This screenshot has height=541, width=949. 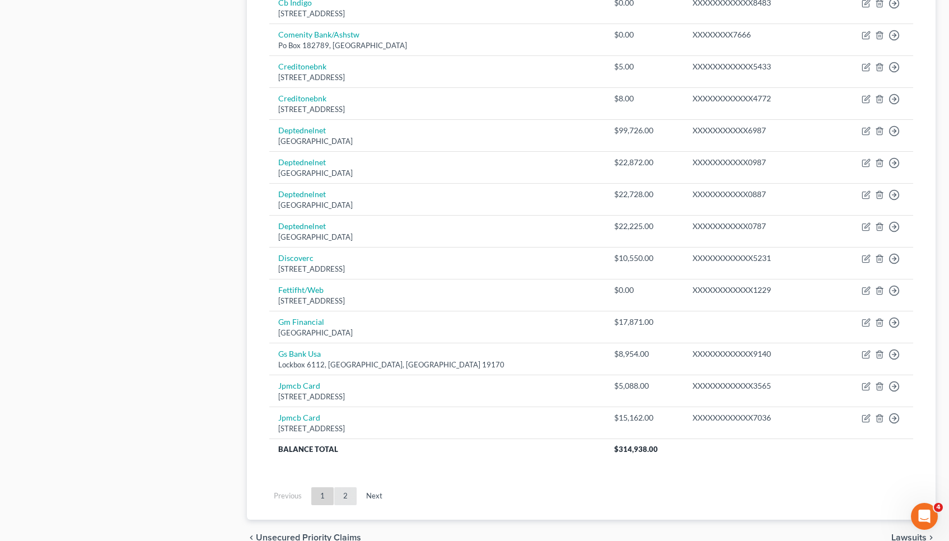 I want to click on div: $17,871.00, so click(x=644, y=322).